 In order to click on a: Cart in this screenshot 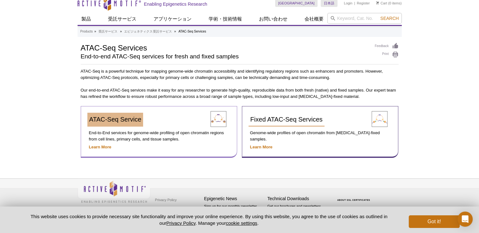, I will do `click(381, 3)`.